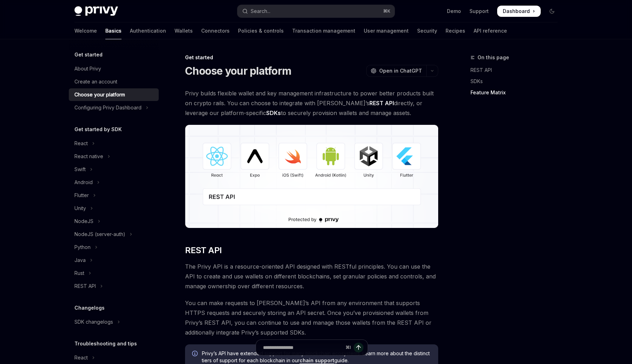 The image size is (632, 364). Describe the element at coordinates (89, 55) in the screenshot. I see `h5: Get started` at that location.